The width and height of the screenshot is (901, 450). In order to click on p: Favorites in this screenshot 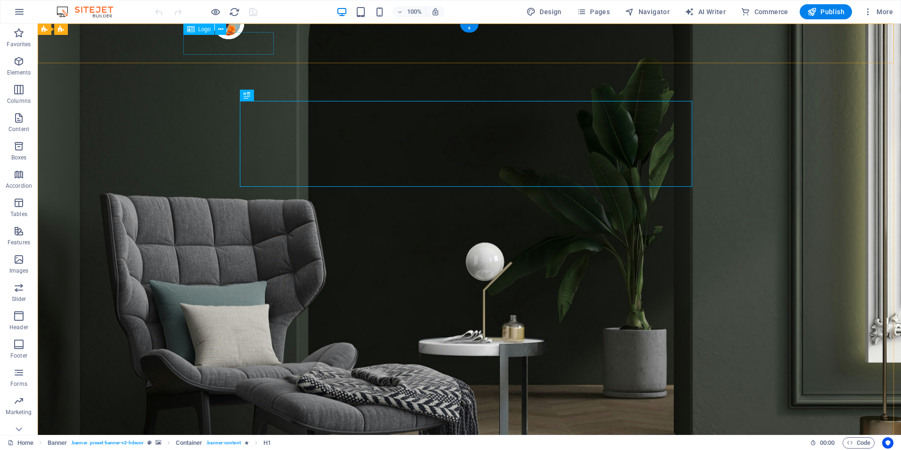, I will do `click(18, 44)`.